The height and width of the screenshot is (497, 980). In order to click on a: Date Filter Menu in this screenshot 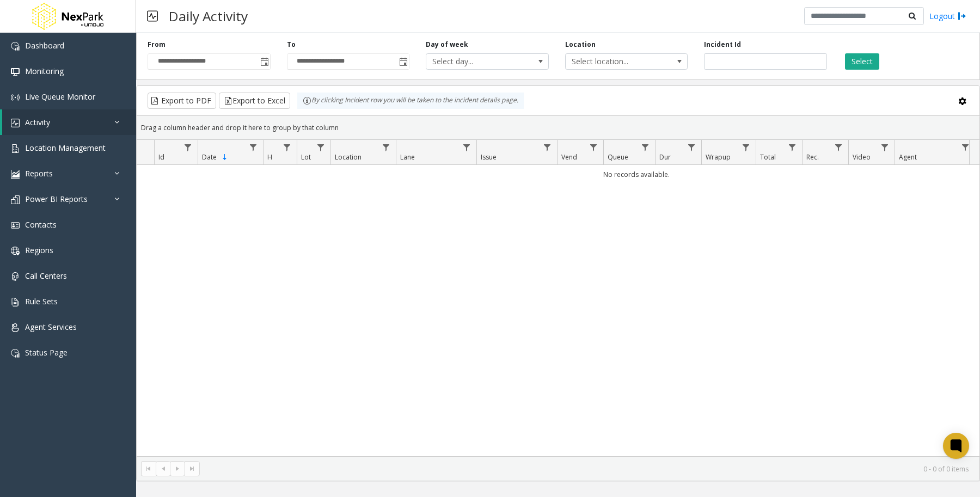, I will do `click(253, 147)`.